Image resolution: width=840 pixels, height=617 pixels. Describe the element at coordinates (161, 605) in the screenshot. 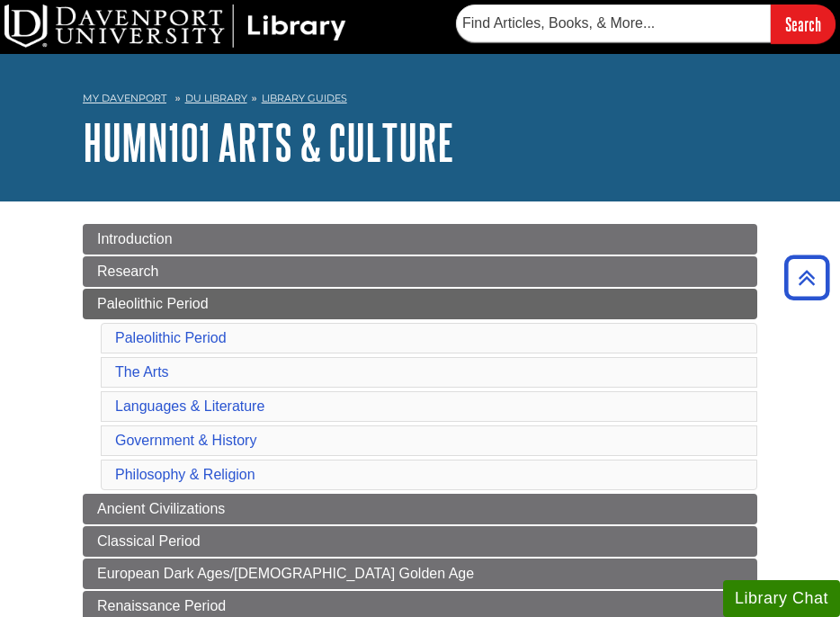

I see `span: Renaissance Period` at that location.